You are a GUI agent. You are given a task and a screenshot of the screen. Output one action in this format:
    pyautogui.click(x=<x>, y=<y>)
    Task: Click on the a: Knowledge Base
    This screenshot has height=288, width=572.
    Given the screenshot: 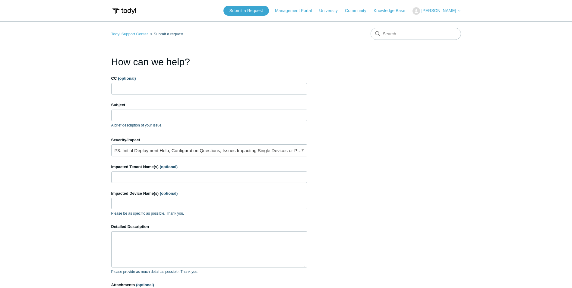 What is the action you would take?
    pyautogui.click(x=393, y=11)
    